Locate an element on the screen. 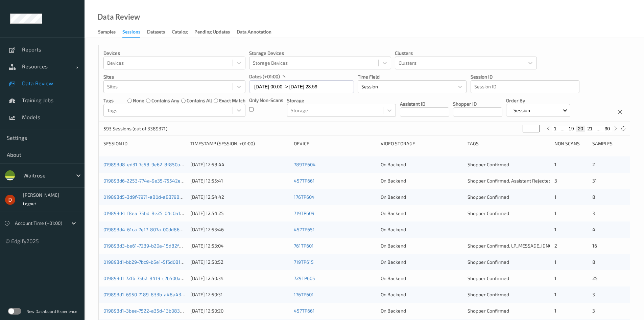  a: 719TP609 is located at coordinates (304, 213).